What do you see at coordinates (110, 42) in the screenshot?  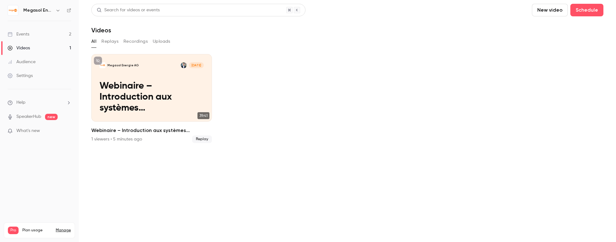 I see `button: Replays` at bounding box center [110, 42].